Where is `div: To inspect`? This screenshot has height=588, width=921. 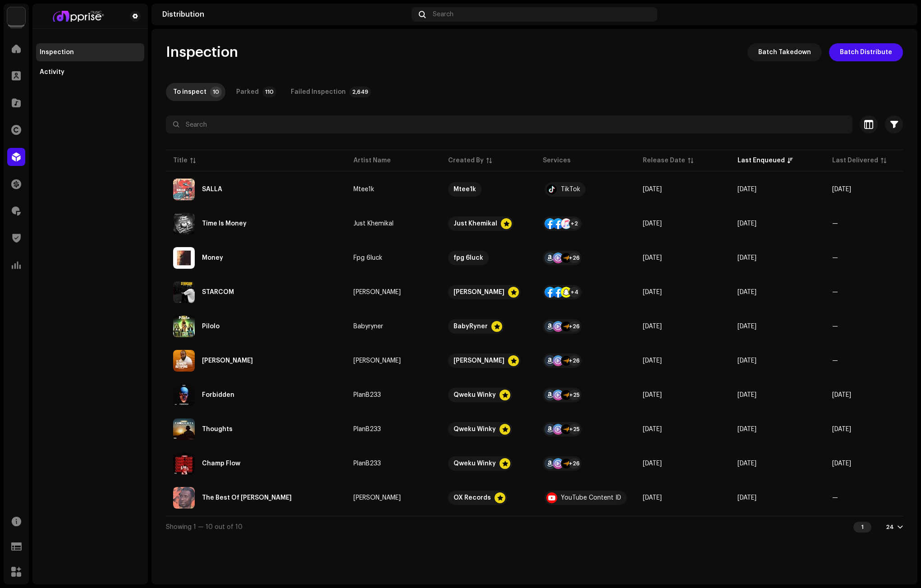 div: To inspect is located at coordinates (190, 92).